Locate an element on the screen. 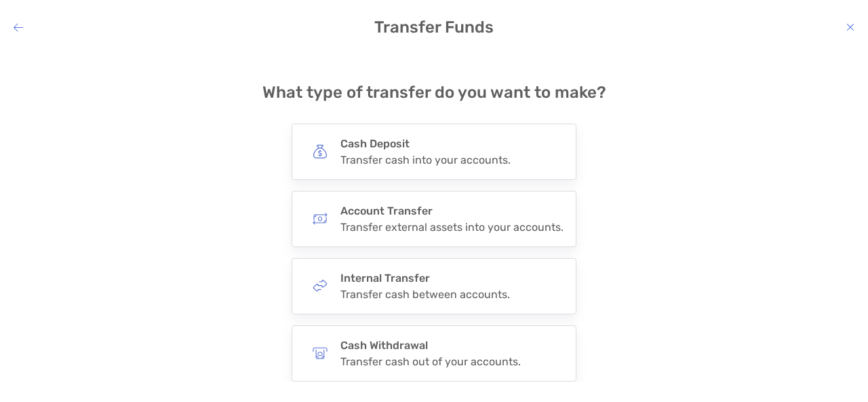  h4: Cash Withdrawal is located at coordinates (431, 345).